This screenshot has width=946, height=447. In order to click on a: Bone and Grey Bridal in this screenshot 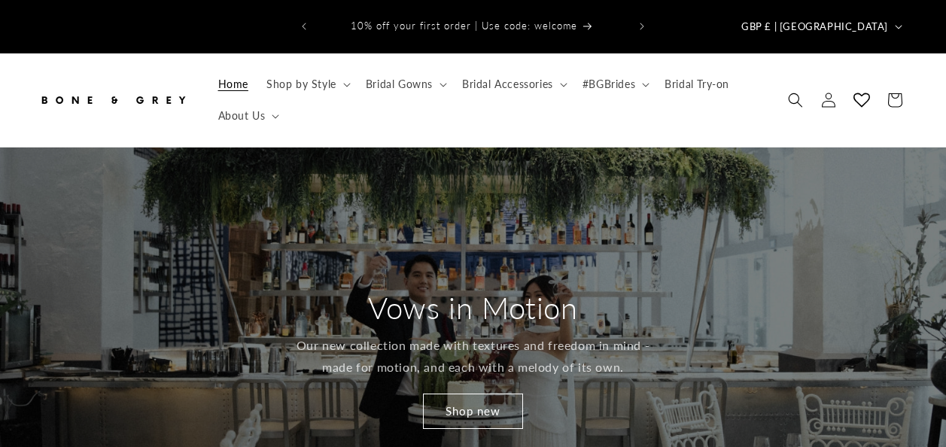, I will do `click(113, 99)`.